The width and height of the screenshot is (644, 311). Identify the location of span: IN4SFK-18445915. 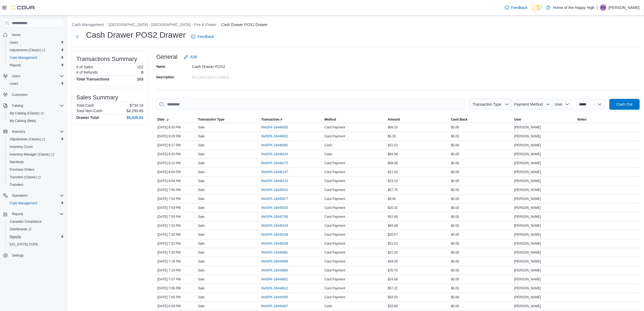
(275, 190).